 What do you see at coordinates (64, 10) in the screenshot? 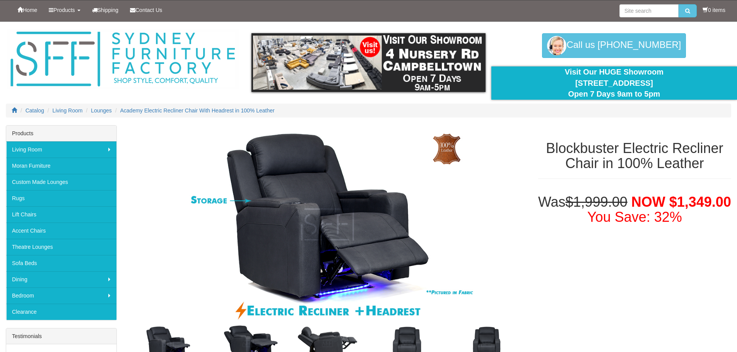
I see `span: Products` at bounding box center [64, 10].